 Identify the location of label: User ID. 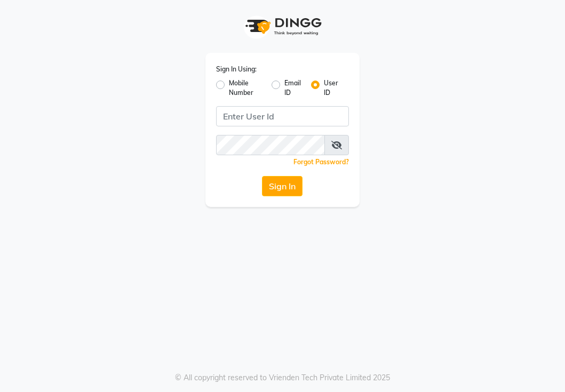
(332, 88).